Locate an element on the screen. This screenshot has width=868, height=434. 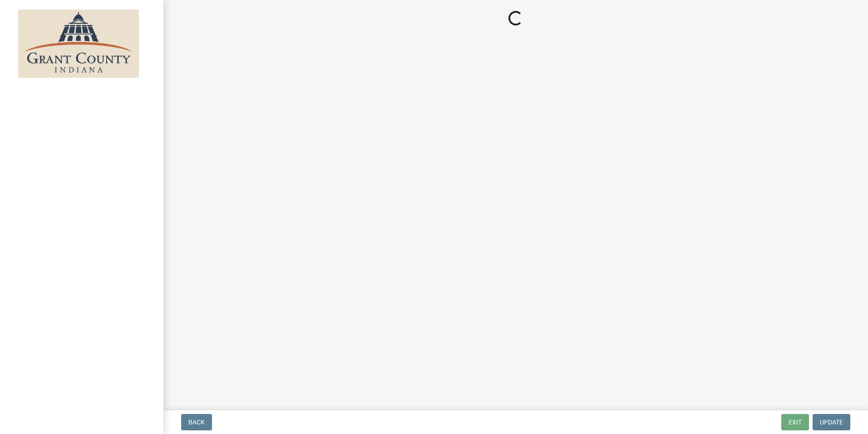
img: Grant County, Indiana is located at coordinates (79, 44).